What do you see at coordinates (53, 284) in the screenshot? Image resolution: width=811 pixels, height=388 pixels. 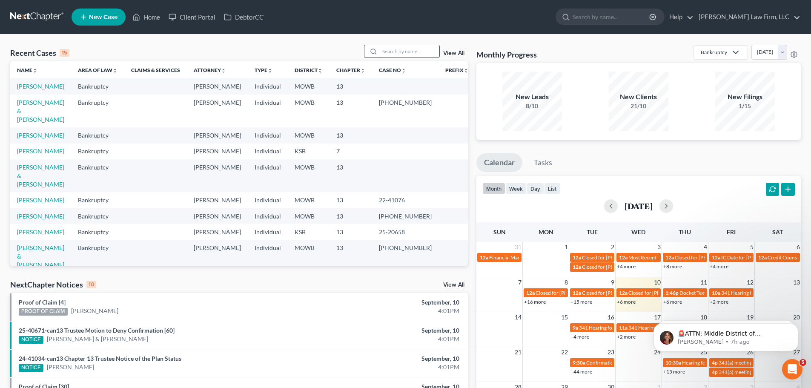 I see `div: NextChapter Notices` at bounding box center [53, 284].